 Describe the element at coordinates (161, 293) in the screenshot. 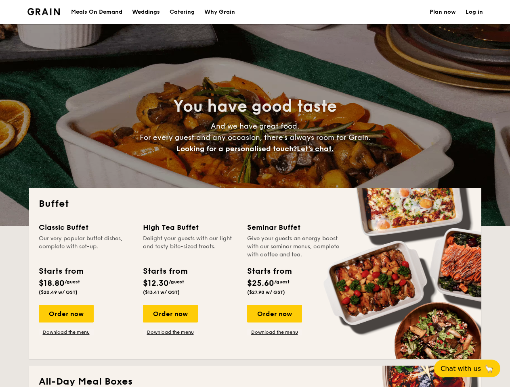

I see `span: ($13.41 w/ GST)` at that location.